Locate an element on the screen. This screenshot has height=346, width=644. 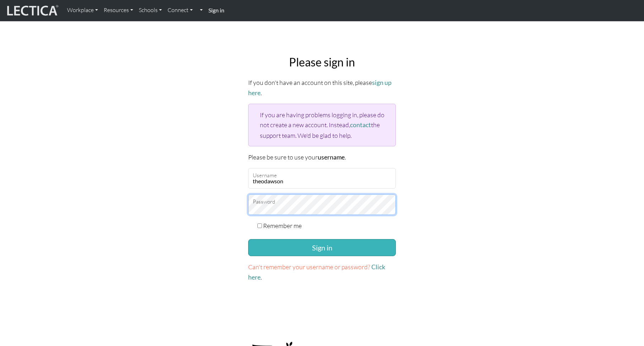
span: Can't remember your username or password? is located at coordinates (309, 267).